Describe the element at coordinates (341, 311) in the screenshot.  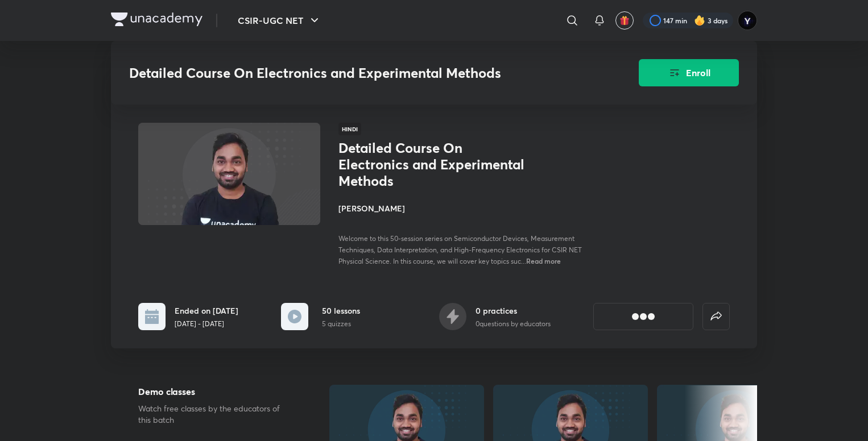
I see `h6: 50 lessons` at that location.